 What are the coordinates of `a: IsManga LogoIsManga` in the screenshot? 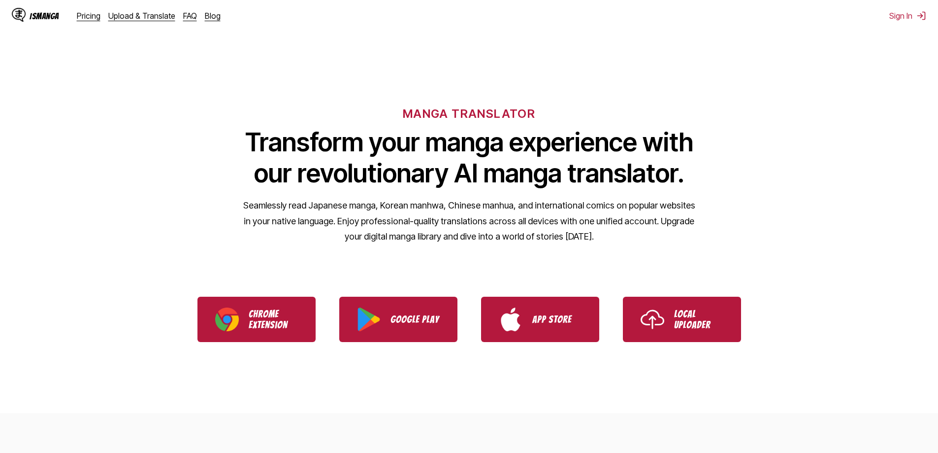 It's located at (44, 16).